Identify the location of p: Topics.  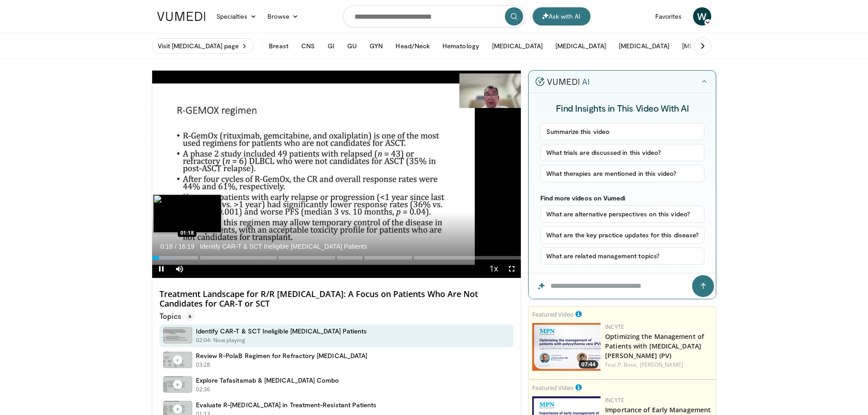
(177, 316).